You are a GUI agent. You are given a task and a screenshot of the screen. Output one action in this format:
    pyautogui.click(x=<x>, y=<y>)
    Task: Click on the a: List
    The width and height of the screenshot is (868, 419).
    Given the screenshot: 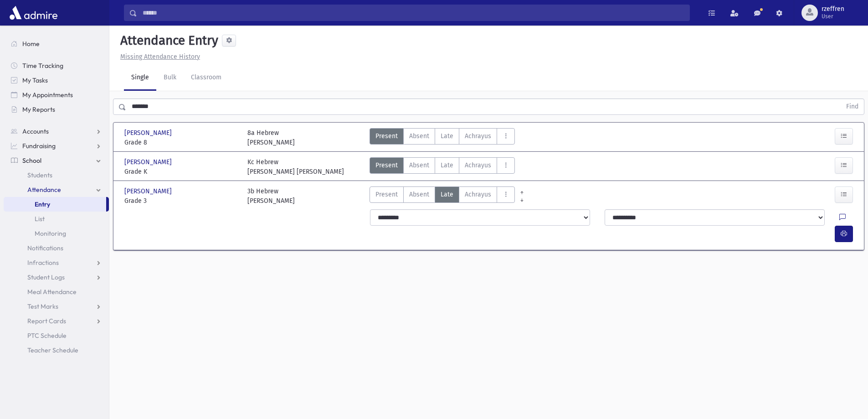 What is the action you would take?
    pyautogui.click(x=56, y=219)
    